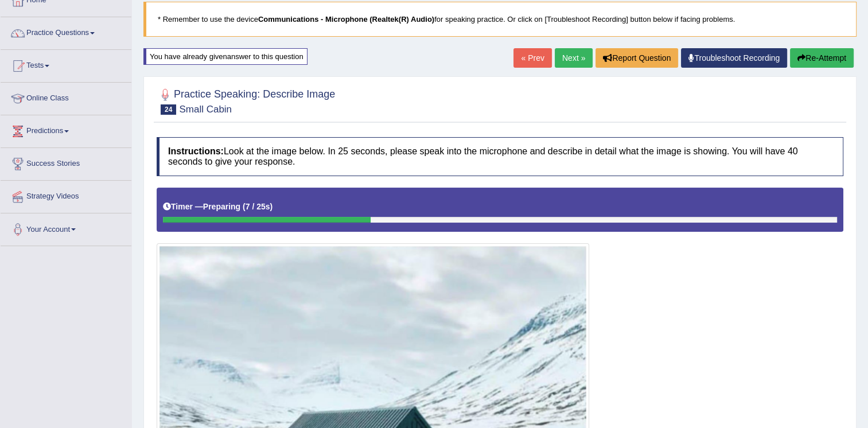  I want to click on blockquote: * Remember to use the device for speaking practice. Or click on [Troubleshoot Recording] button b..., so click(500, 19).